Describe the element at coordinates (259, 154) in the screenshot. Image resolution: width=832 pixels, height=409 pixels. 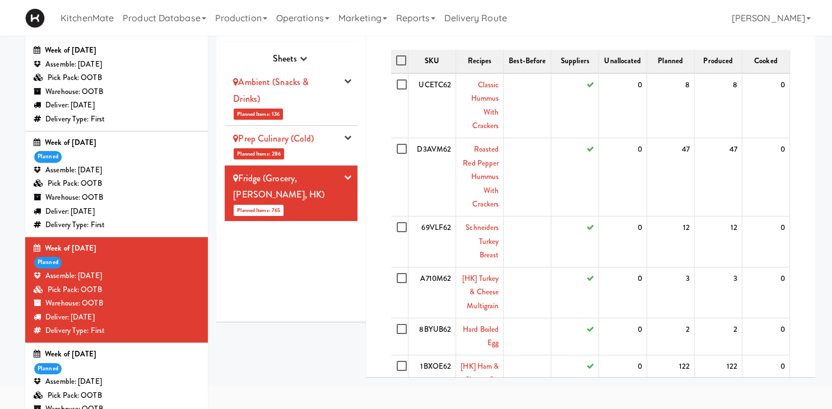
I see `span: Planned Items: 286` at that location.